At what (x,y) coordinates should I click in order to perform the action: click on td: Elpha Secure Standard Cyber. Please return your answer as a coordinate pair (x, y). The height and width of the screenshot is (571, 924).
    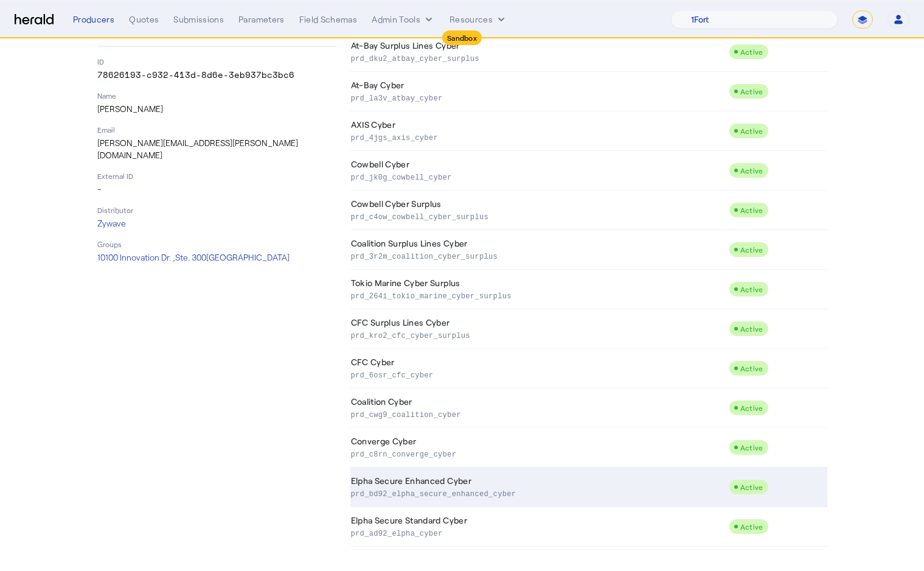
    Looking at the image, I should click on (540, 527).